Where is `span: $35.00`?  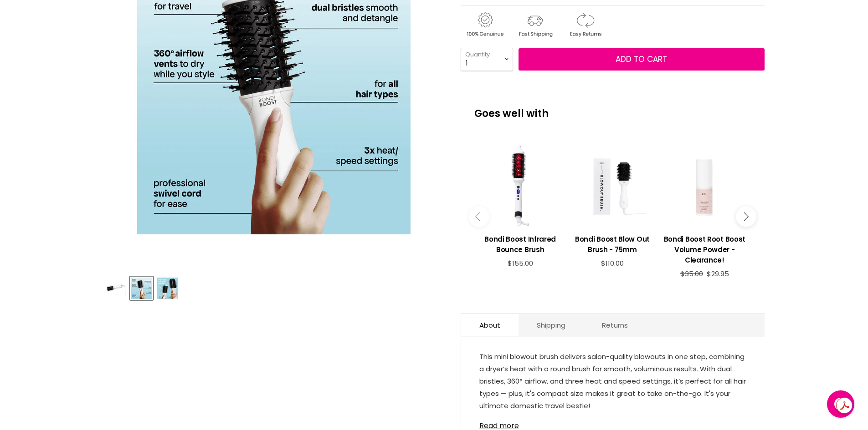
span: $35.00 is located at coordinates (692, 274).